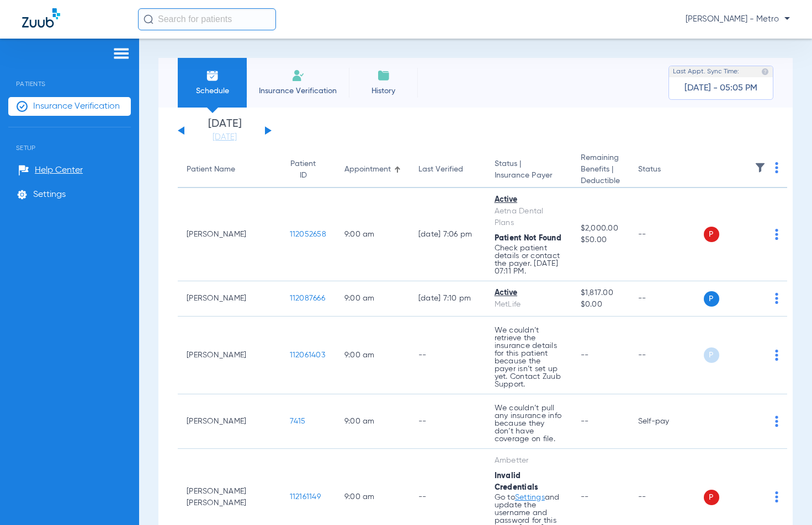 This screenshot has width=812, height=525. Describe the element at coordinates (50, 171) in the screenshot. I see `a: Help Center` at that location.